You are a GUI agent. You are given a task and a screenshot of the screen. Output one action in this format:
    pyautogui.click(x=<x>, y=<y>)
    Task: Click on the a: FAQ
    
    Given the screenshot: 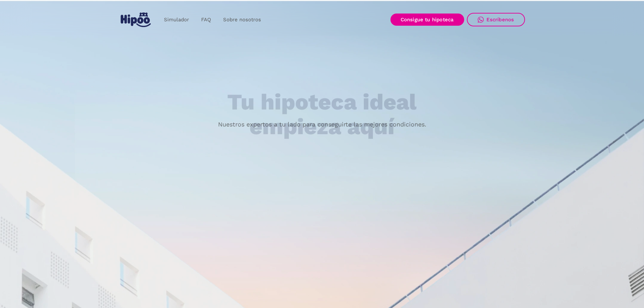 What is the action you would take?
    pyautogui.click(x=206, y=20)
    